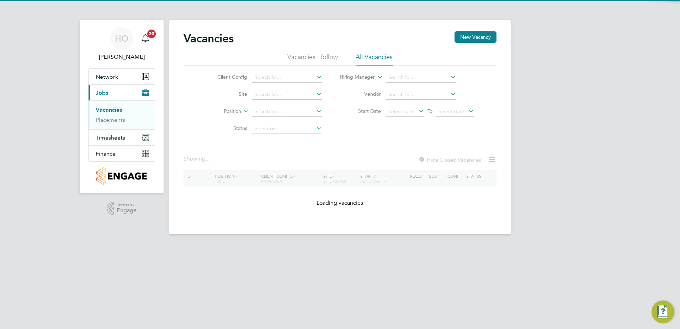 The image size is (680, 329). I want to click on label: Start Date, so click(360, 111).